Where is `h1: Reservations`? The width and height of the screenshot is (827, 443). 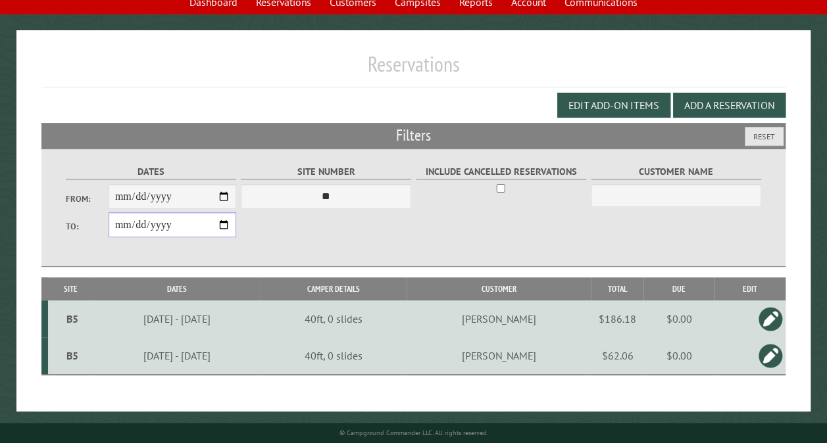 h1: Reservations is located at coordinates (413, 69).